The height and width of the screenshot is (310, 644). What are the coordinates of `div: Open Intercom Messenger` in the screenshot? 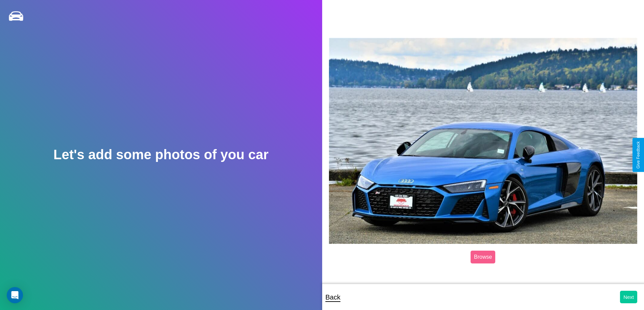 It's located at (15, 296).